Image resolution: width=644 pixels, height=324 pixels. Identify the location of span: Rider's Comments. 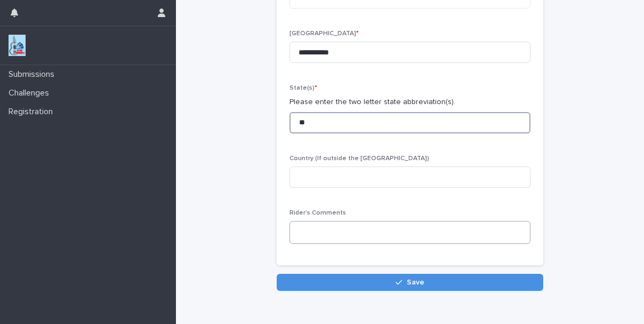
(318, 213).